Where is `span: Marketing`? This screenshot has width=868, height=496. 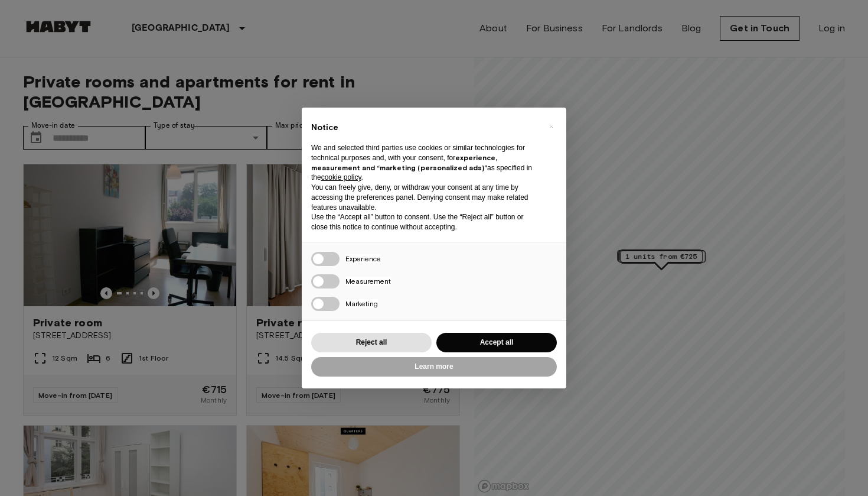 span: Marketing is located at coordinates (361, 303).